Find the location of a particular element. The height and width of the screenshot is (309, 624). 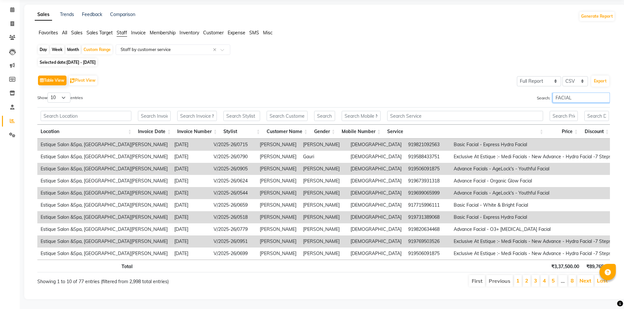

a: 8 is located at coordinates (572, 281).